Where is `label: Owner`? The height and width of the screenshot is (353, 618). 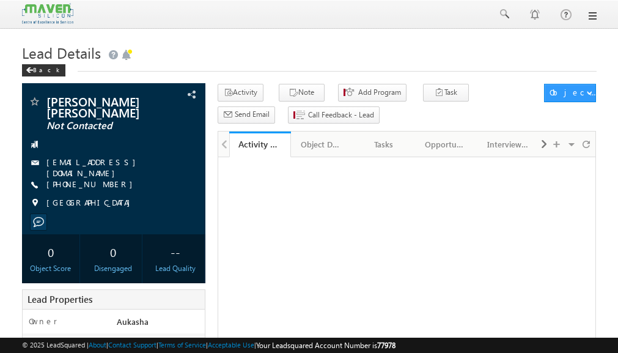 label: Owner is located at coordinates (43, 321).